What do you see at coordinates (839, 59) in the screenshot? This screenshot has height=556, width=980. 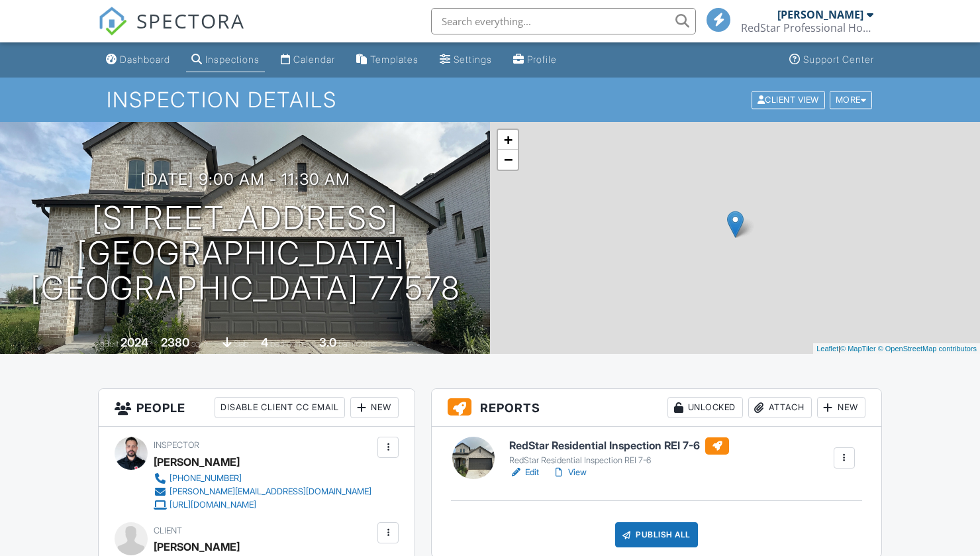 I see `div: Support Center` at bounding box center [839, 59].